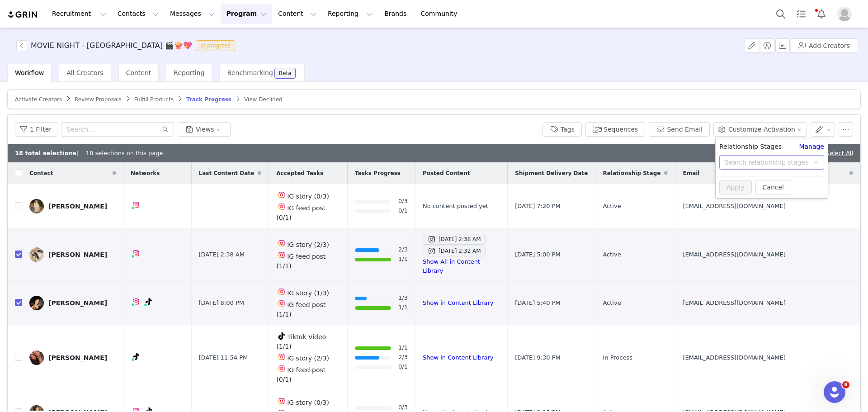 The width and height of the screenshot is (868, 412). I want to click on span: Track Progress, so click(209, 99).